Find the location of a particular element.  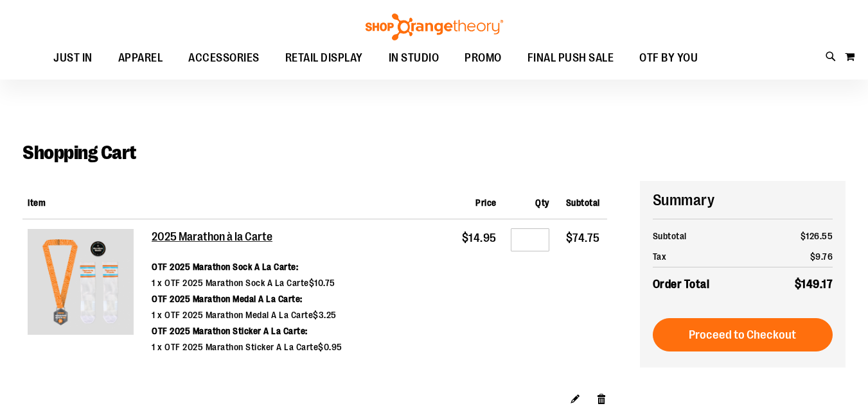

span: $74.75 is located at coordinates (583, 238).